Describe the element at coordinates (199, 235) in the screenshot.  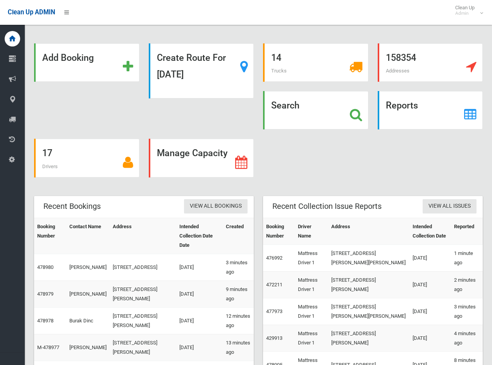
I see `th: Intended Collection Date Date` at that location.